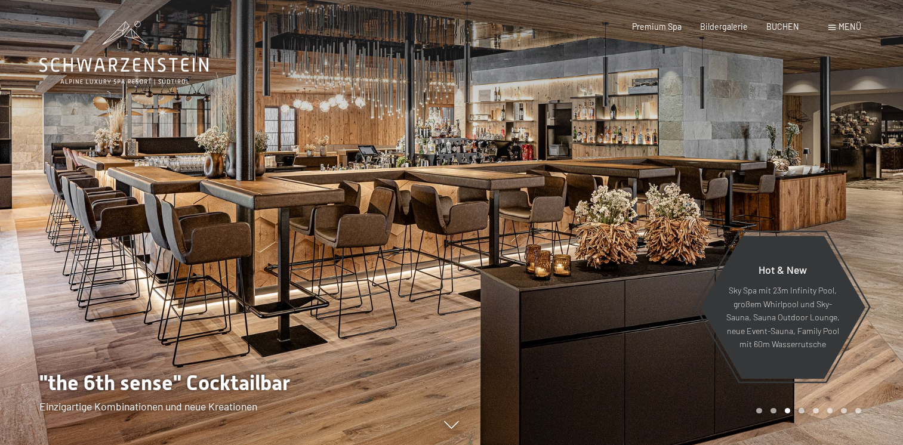 The width and height of the screenshot is (903, 445). I want to click on span: Bildergalerie, so click(724, 26).